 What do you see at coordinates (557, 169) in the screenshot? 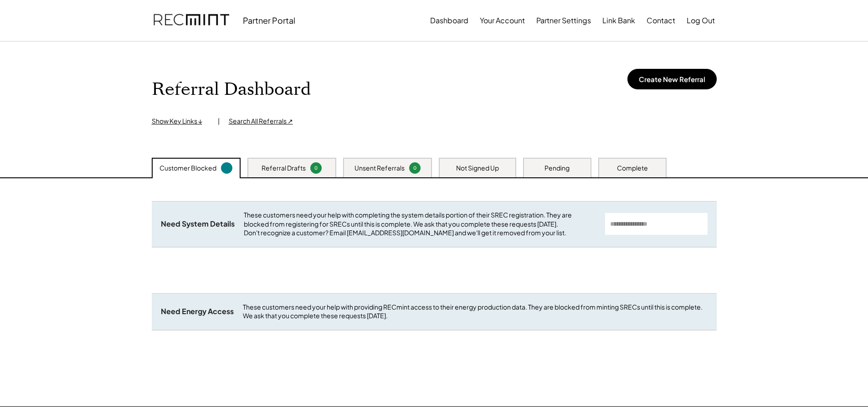
I see `div: Pending` at bounding box center [557, 169].